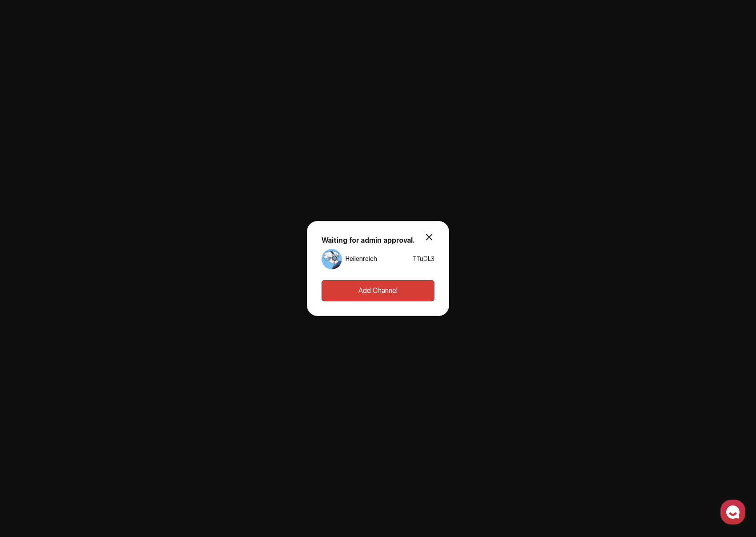 The image size is (756, 537). What do you see at coordinates (368, 240) in the screenshot?
I see `strong: Waiting for admin approval.` at bounding box center [368, 240].